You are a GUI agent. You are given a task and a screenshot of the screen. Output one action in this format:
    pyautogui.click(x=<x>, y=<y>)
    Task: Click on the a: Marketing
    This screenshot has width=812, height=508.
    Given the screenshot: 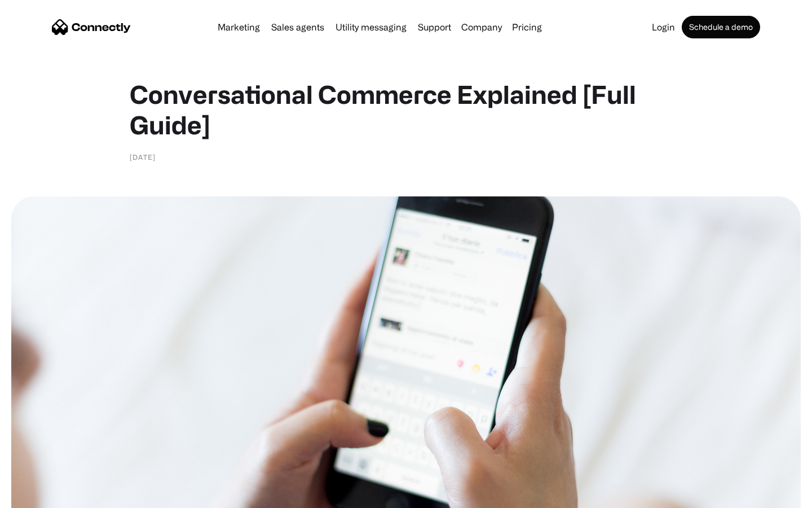 What is the action you would take?
    pyautogui.click(x=239, y=27)
    